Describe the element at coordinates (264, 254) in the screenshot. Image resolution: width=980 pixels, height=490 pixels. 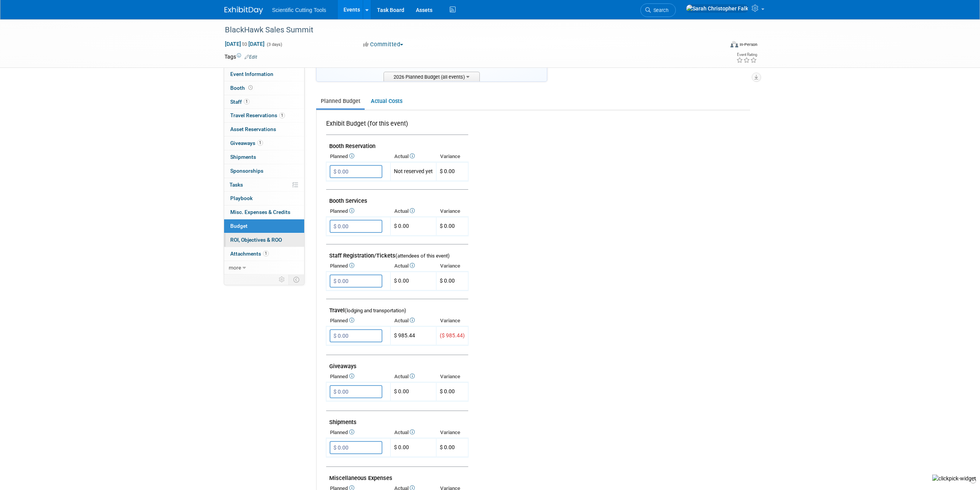
I see `a: Attachments1` at that location.